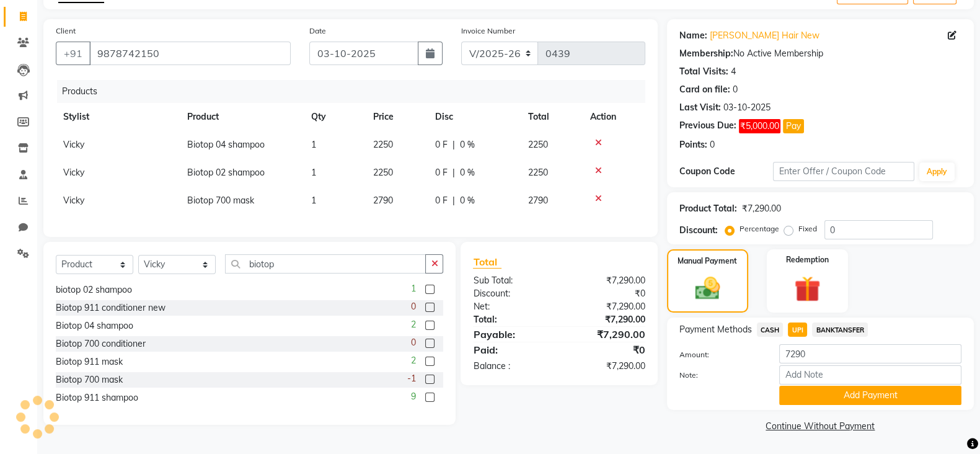  What do you see at coordinates (797, 329) in the screenshot?
I see `span: UPI` at bounding box center [797, 329].